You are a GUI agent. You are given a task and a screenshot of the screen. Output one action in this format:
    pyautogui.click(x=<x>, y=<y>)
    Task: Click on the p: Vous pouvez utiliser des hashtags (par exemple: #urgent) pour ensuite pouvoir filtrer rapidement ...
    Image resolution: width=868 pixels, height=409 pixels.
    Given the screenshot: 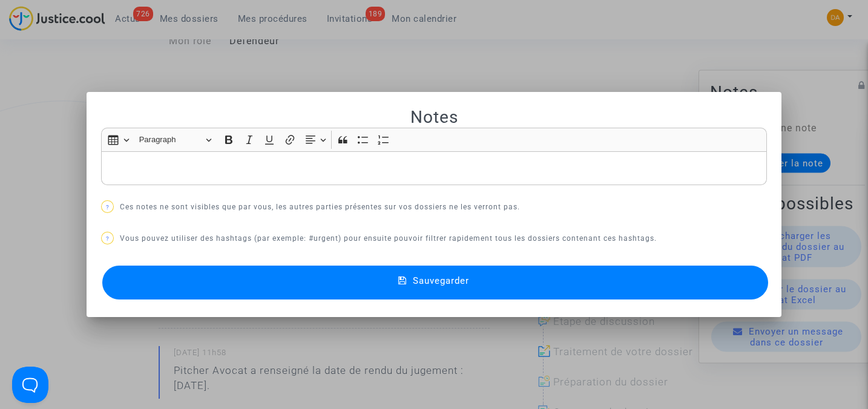 What is the action you would take?
    pyautogui.click(x=433, y=239)
    